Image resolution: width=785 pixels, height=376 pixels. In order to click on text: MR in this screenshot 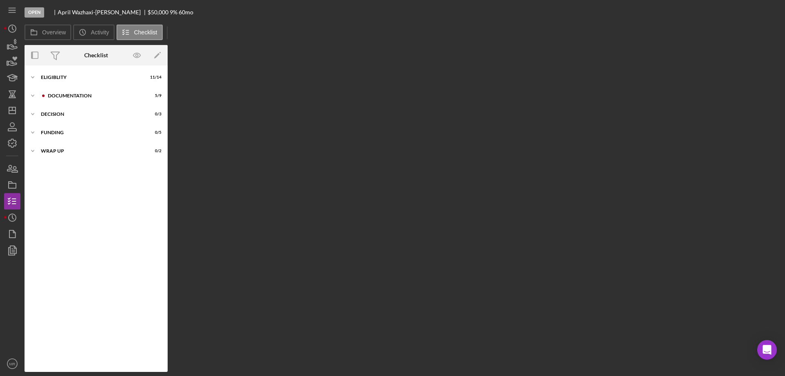, I will do `click(12, 363)`.